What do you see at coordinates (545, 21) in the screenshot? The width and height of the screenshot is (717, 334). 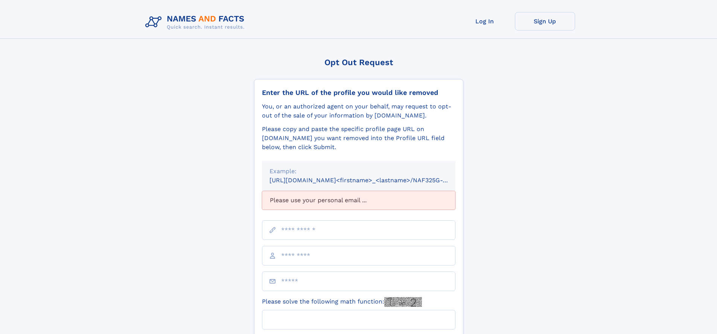 I see `a: Sign Up` at bounding box center [545, 21].